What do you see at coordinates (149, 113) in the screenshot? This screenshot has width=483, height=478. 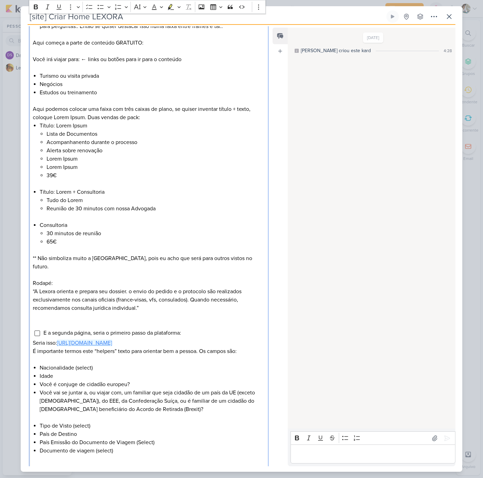 I see `p: Aqui podemos colocar uma faixa com três caixas de plano, se quiser inventar título + texto, coloq...` at bounding box center [149, 113].